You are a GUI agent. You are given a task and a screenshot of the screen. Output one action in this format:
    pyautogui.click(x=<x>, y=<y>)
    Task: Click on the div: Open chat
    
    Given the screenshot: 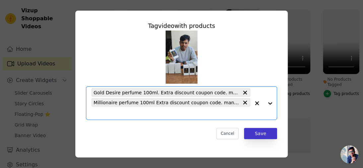 What is the action you would take?
    pyautogui.click(x=349, y=154)
    